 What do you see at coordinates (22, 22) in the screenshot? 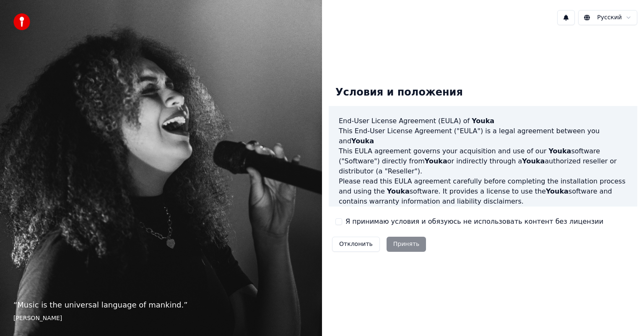
I see `img: youka` at bounding box center [22, 22].